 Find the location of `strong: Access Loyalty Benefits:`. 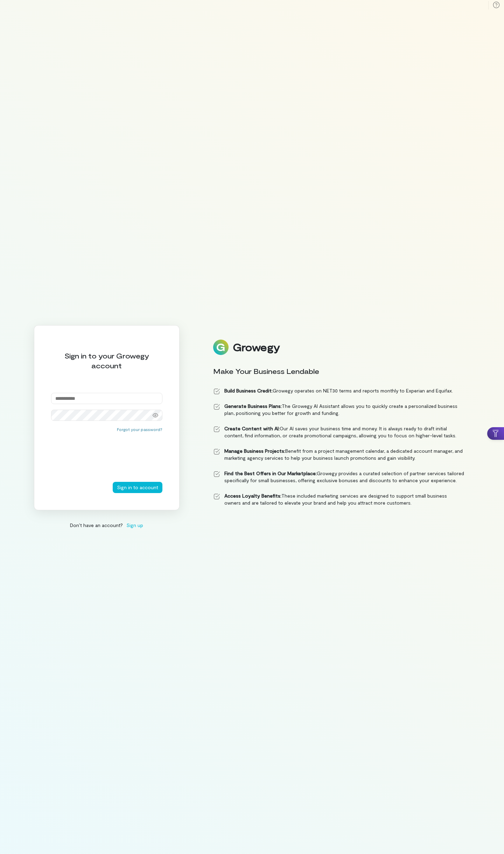

strong: Access Loyalty Benefits: is located at coordinates (253, 495).